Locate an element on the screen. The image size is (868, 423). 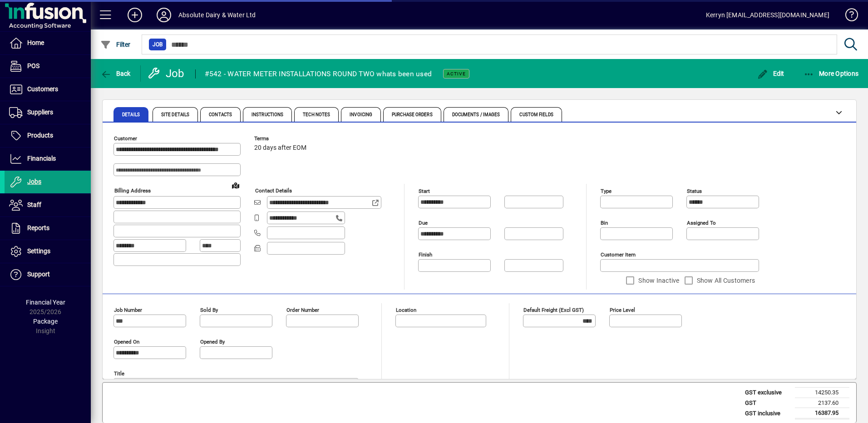
mat-label: Start is located at coordinates (424, 191).